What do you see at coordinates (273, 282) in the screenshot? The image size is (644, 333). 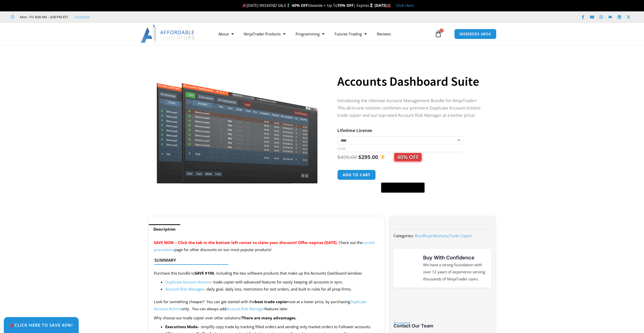 I see `li: – trade copier with advanced features for easily keeping all accounts in sync.` at bounding box center [273, 282].